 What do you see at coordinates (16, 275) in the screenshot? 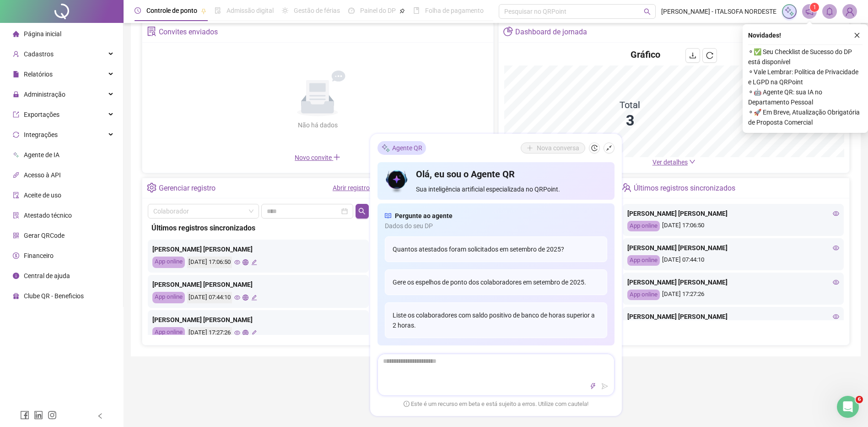
I see `span: info-circle` at bounding box center [16, 275].